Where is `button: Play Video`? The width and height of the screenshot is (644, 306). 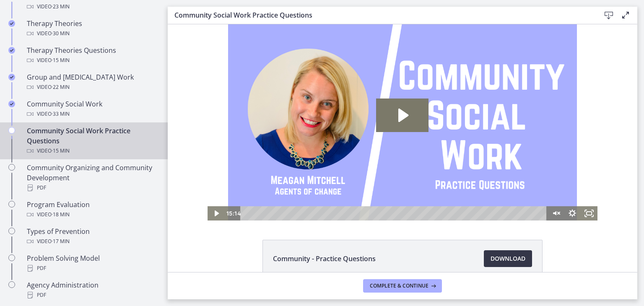
button: Play Video is located at coordinates (48, 189).